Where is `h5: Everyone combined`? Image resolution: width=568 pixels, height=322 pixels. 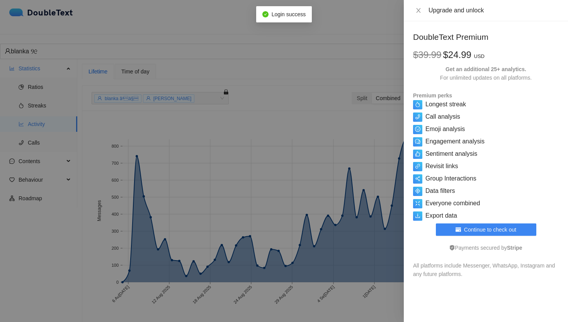
h5: Everyone combined is located at coordinates (452, 203).